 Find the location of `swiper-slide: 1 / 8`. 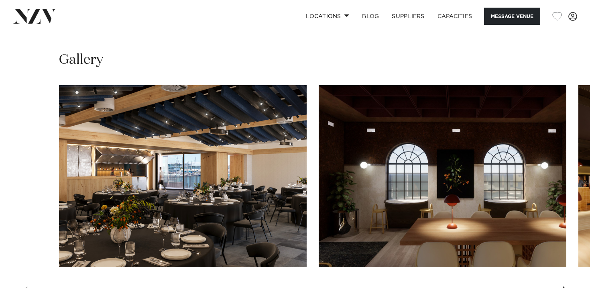

swiper-slide: 1 / 8 is located at coordinates (183, 176).